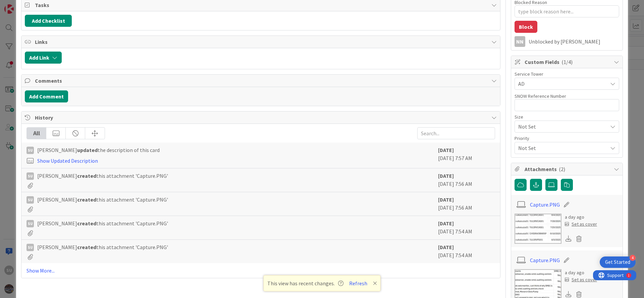 The image size is (644, 298). What do you see at coordinates (456, 134) in the screenshot?
I see `input: Search...` at bounding box center [456, 134].